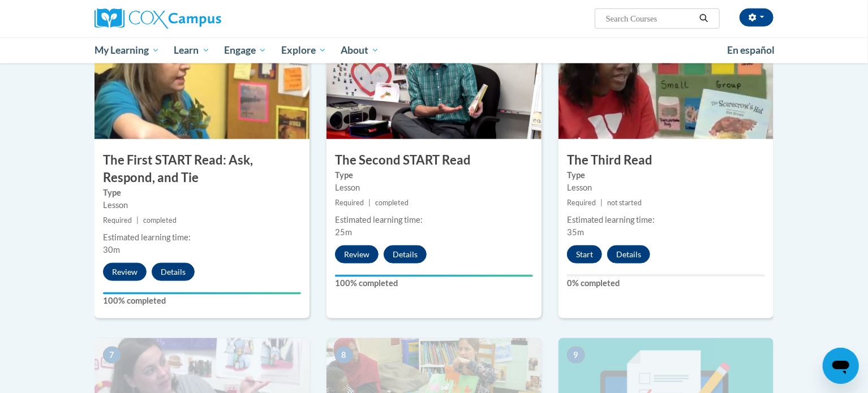 This screenshot has height=393, width=868. I want to click on span: My Learning, so click(127, 50).